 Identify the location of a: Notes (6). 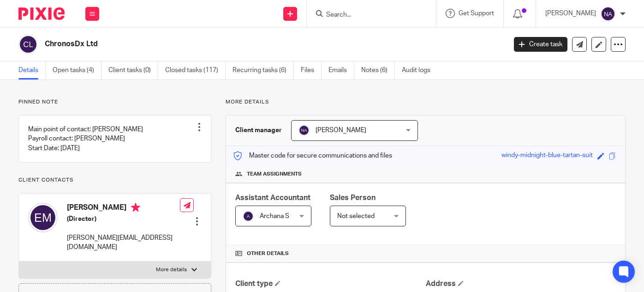
(378, 70).